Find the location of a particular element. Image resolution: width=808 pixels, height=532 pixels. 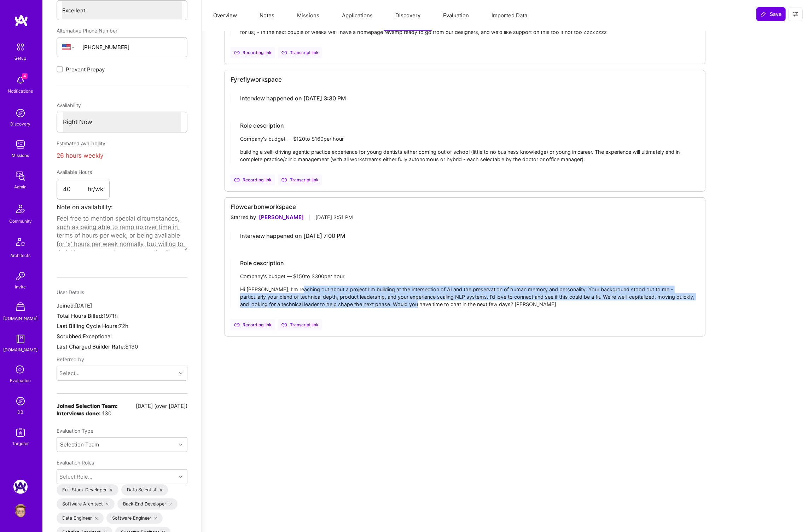

span: Joined: is located at coordinates (66, 305).